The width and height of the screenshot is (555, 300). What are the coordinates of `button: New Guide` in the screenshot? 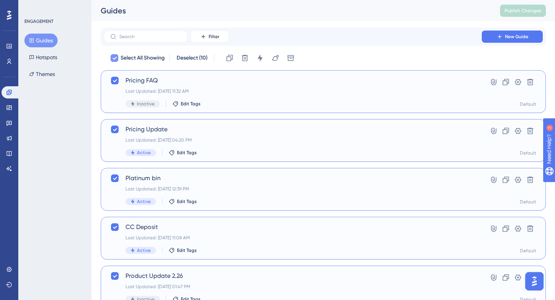 It's located at (512, 37).